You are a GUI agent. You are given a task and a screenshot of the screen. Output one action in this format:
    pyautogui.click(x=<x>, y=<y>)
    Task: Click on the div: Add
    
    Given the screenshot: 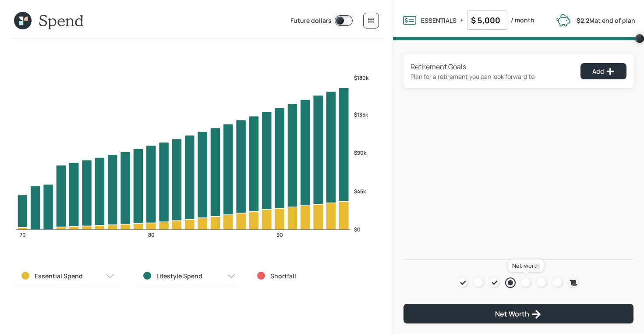 What is the action you would take?
    pyautogui.click(x=603, y=72)
    